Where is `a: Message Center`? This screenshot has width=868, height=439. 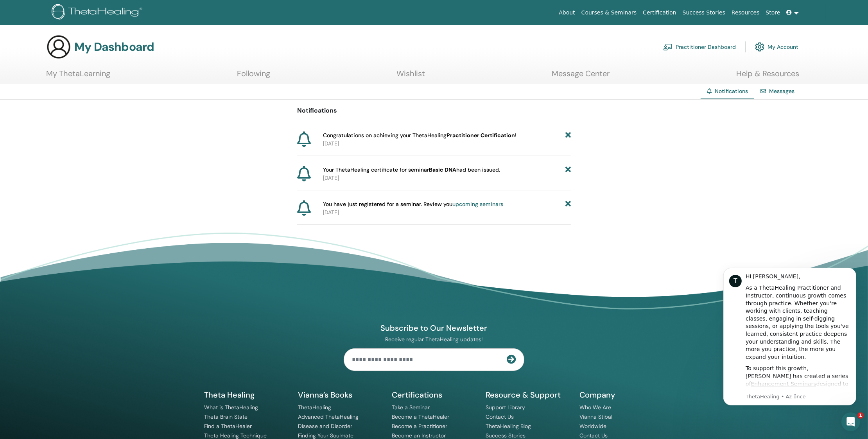 a: Message Center is located at coordinates (580, 76).